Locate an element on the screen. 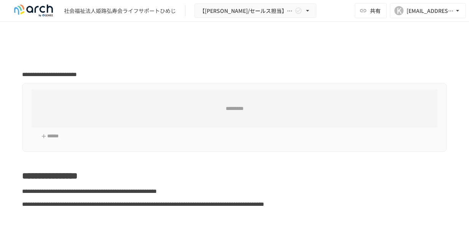 The height and width of the screenshot is (226, 469). span: 共有 is located at coordinates (376, 11).